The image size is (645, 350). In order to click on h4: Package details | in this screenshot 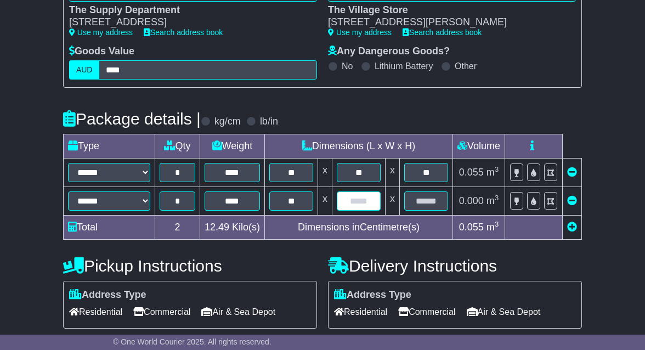, I will do `click(132, 119)`.